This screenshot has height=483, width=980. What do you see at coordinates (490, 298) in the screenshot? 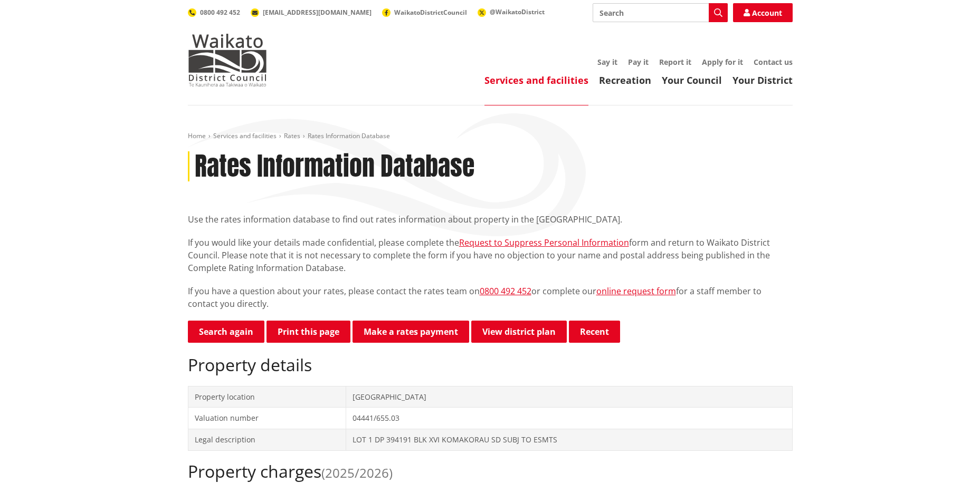
I see `p: If you have a question about your rates, please contact the rates team on or complete our for a s...` at bounding box center [490, 298].